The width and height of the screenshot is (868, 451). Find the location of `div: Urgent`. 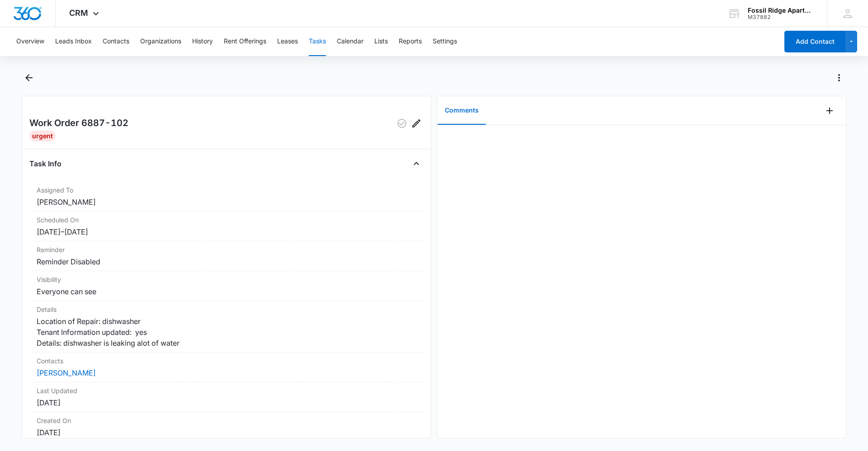

div: Urgent is located at coordinates (43, 136).